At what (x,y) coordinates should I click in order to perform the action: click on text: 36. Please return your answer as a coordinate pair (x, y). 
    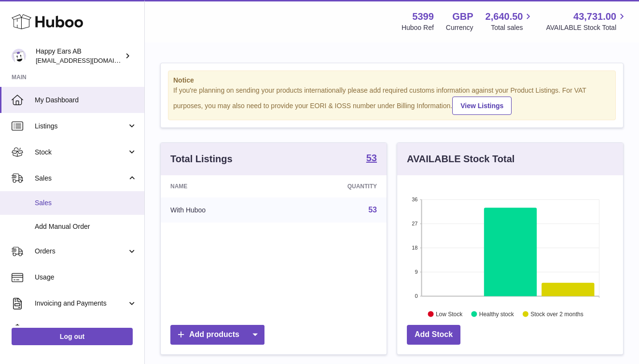
    Looking at the image, I should click on (414, 199).